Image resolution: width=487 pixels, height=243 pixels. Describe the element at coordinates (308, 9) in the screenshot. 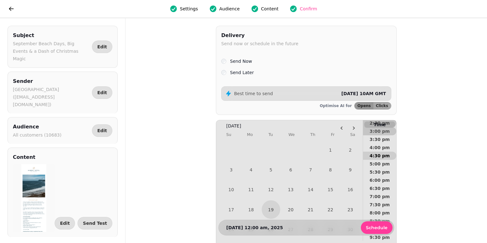

I see `span: Confirm` at that location.